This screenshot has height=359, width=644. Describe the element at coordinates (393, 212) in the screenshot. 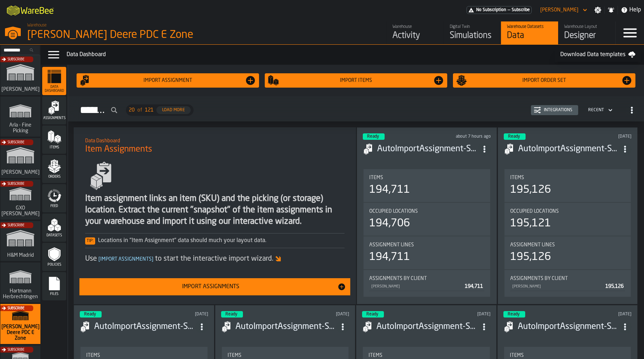

I see `span: Occupied Locations` at that location.